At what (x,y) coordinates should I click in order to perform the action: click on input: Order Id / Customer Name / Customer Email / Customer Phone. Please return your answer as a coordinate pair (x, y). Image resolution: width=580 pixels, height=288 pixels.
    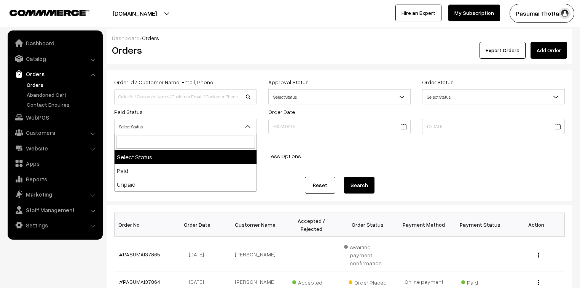
    Looking at the image, I should click on (185, 97).